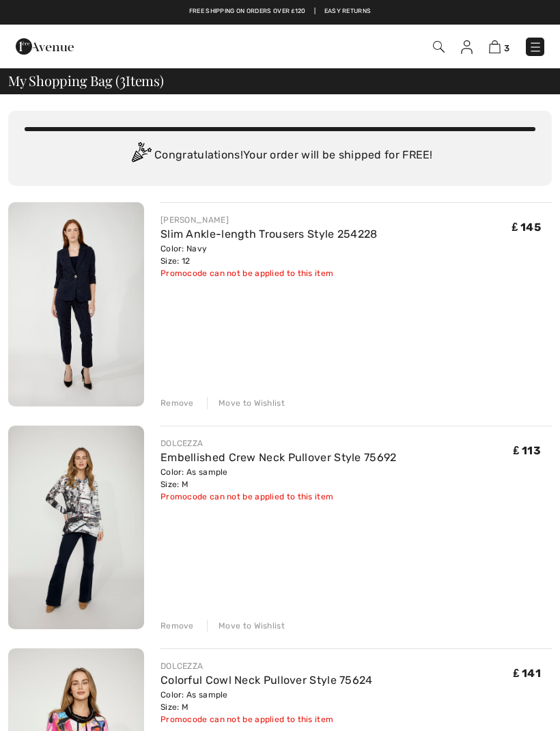 This screenshot has width=560, height=731. Describe the element at coordinates (438, 46) in the screenshot. I see `img: Search` at that location.